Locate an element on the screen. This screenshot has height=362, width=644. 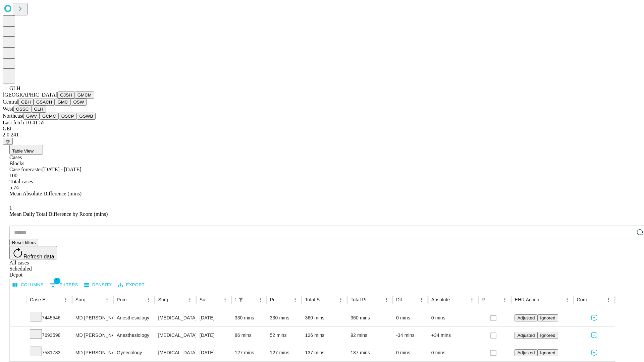
span: GLH is located at coordinates (15, 88).